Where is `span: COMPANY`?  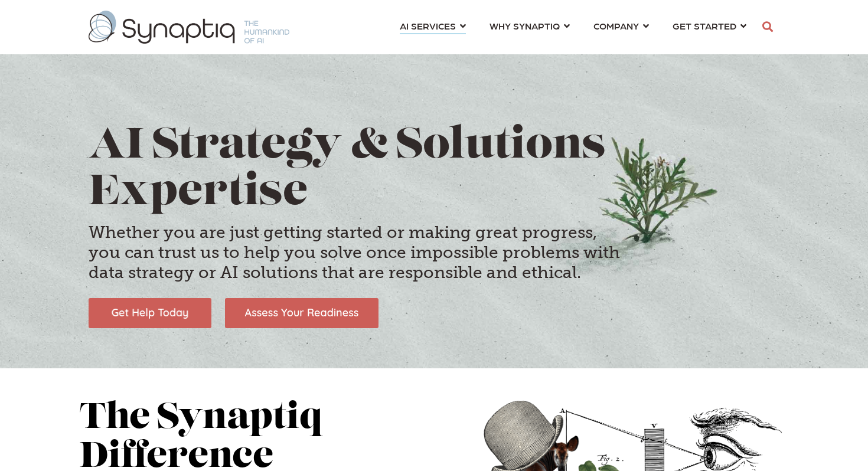 span: COMPANY is located at coordinates (616, 26).